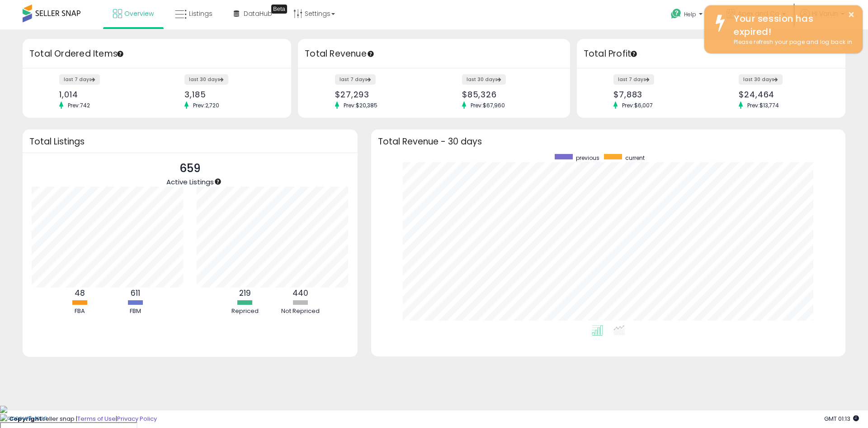  Describe the element at coordinates (104, 94) in the screenshot. I see `div: 1,014` at that location.